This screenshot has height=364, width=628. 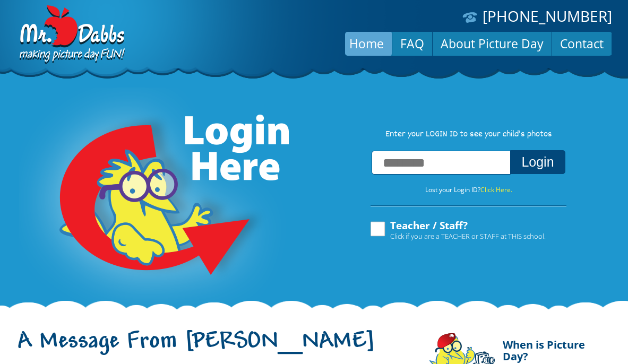 I want to click on h4: When is Picture Day?, so click(x=557, y=348).